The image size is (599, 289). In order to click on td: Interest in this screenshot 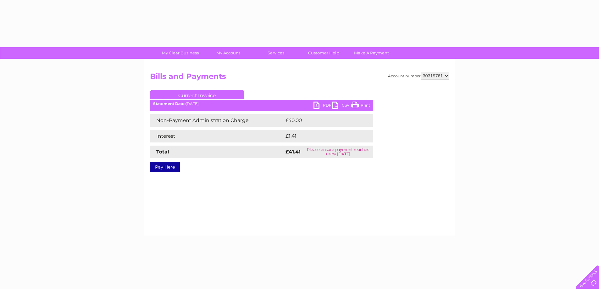, I will do `click(217, 136)`.